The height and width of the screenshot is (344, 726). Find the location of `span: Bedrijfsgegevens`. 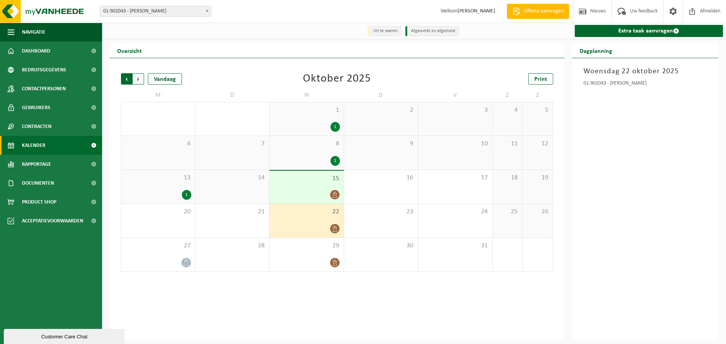

span: Bedrijfsgegevens is located at coordinates (44, 70).